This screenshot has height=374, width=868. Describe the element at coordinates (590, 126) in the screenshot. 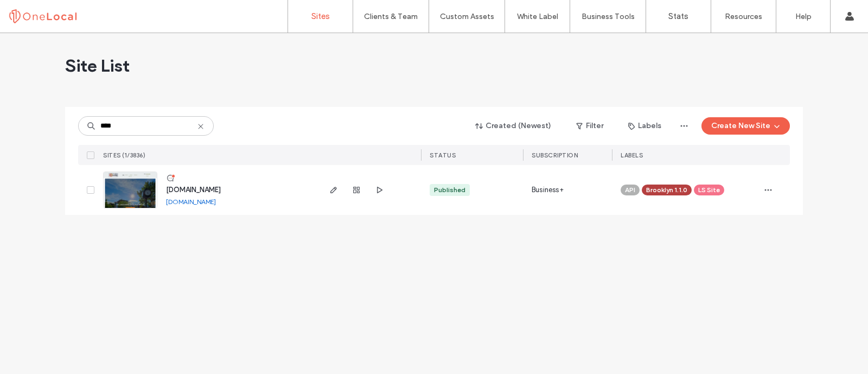

I see `button: Filter` at that location.